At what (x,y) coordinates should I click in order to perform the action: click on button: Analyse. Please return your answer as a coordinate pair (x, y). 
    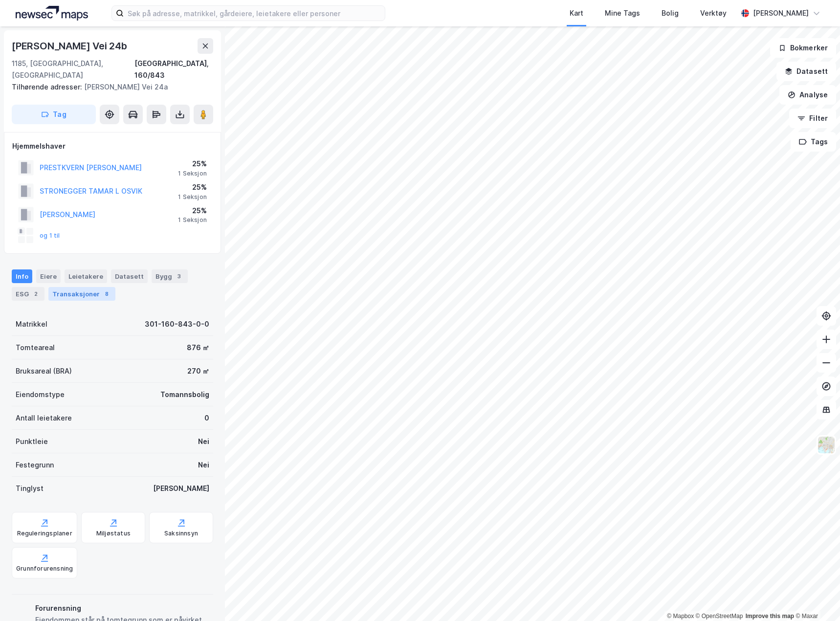
    Looking at the image, I should click on (807, 95).